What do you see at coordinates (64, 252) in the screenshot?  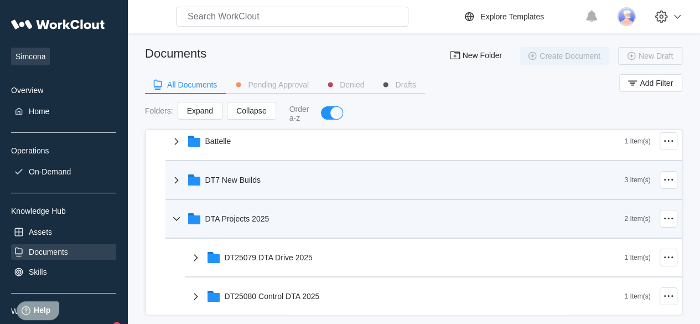 I see `a: Documents` at bounding box center [64, 252].